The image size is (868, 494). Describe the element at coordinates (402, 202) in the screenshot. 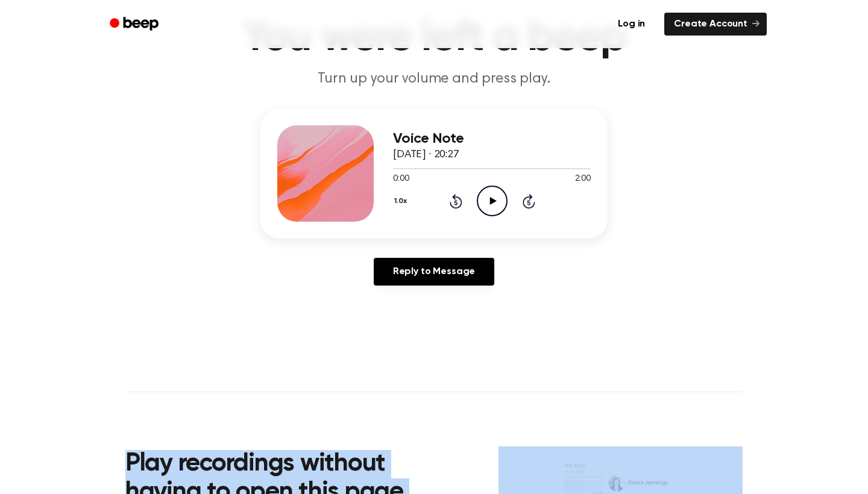

I see `button: 1.0x` at that location.